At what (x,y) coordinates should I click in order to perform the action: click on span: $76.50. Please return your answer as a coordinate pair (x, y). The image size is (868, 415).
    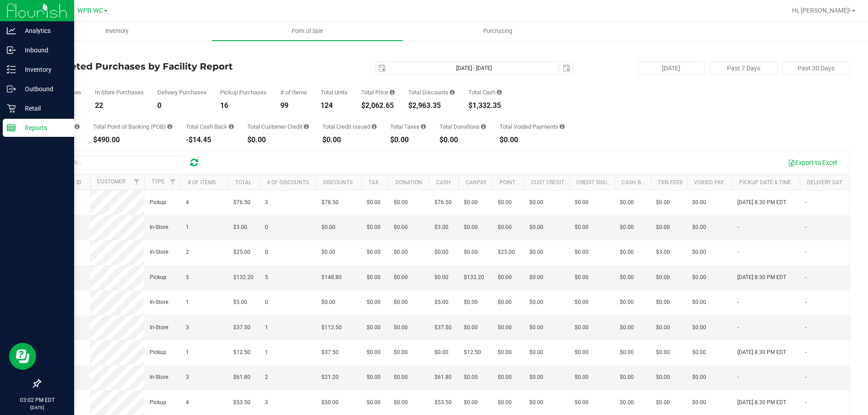
    Looking at the image, I should click on (443, 203).